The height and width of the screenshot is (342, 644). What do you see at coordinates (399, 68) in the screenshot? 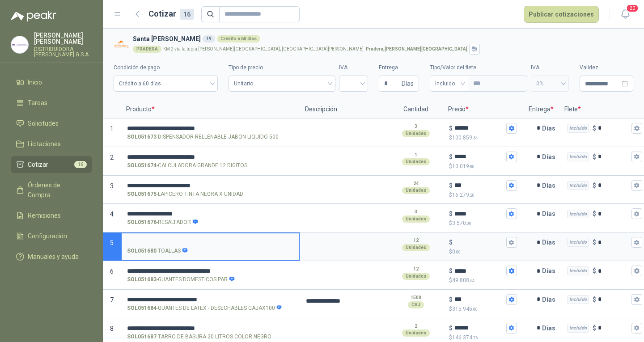
I see `label: Entrega` at bounding box center [399, 68].